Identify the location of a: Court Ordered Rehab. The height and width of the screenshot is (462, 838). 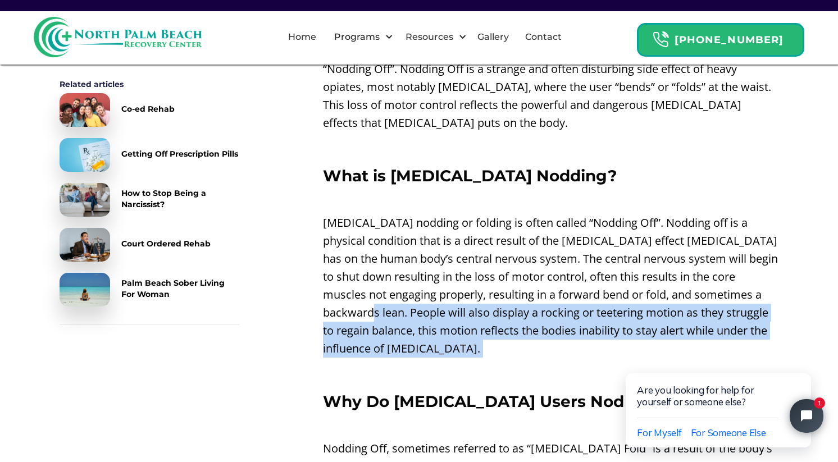
(149, 245).